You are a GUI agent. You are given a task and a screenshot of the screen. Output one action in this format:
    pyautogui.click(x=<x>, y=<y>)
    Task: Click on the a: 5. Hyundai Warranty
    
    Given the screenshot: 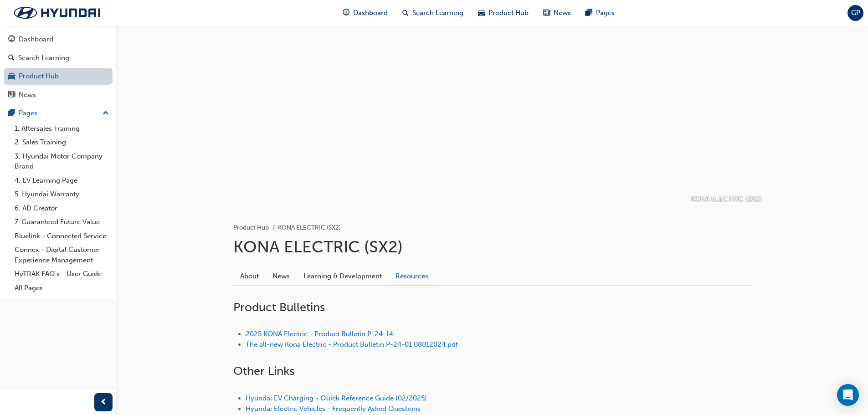 What is the action you would take?
    pyautogui.click(x=61, y=194)
    